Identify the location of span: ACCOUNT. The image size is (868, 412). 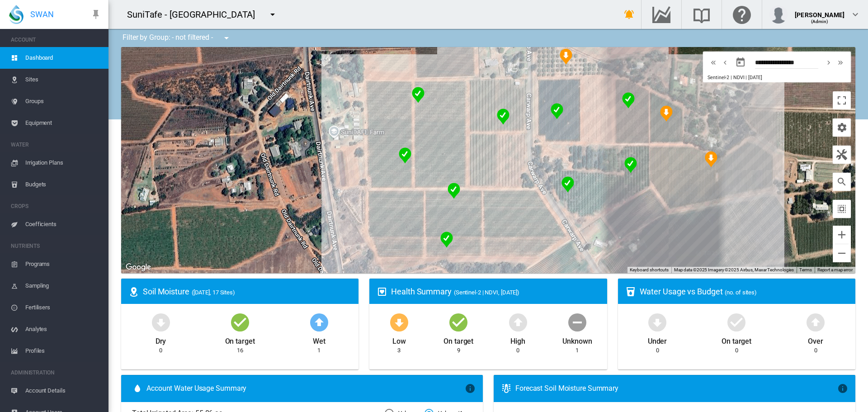
(56, 40).